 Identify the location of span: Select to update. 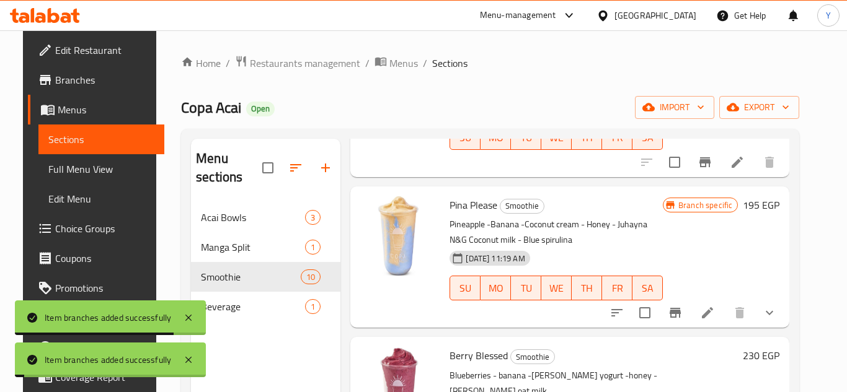
(645, 313).